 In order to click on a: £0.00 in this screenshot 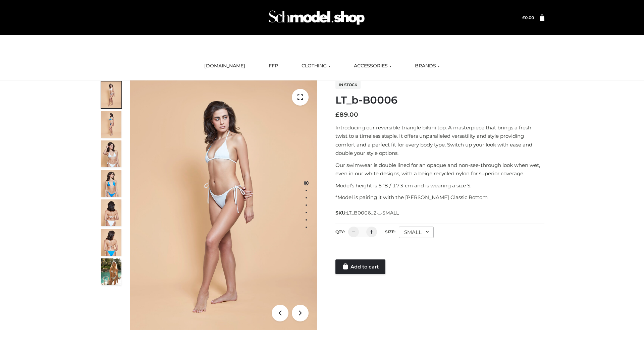, I will do `click(528, 18)`.